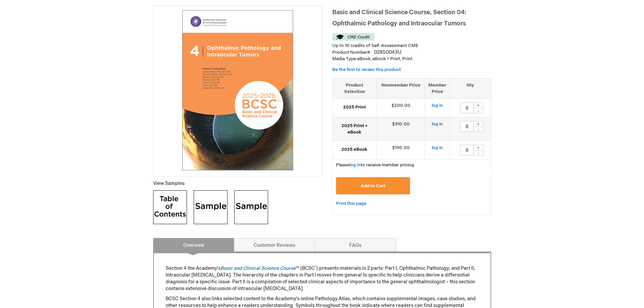  Describe the element at coordinates (355, 245) in the screenshot. I see `a: FAQs` at that location.